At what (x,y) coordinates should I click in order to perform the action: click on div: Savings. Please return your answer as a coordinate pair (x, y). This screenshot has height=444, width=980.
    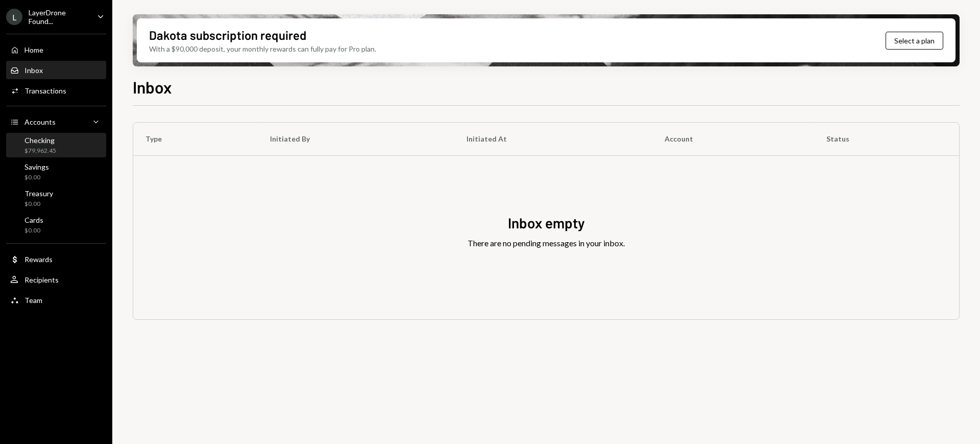
    Looking at the image, I should click on (37, 166).